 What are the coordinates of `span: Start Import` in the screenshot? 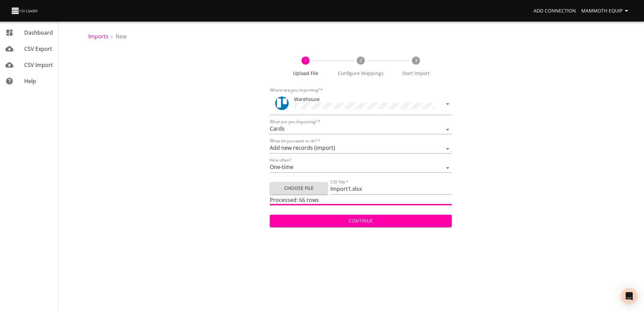 It's located at (416, 73).